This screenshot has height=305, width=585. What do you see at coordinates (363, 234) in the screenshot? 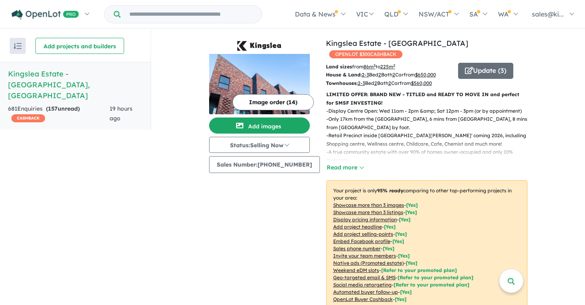
I see `u: Add project selling-points` at bounding box center [363, 234].